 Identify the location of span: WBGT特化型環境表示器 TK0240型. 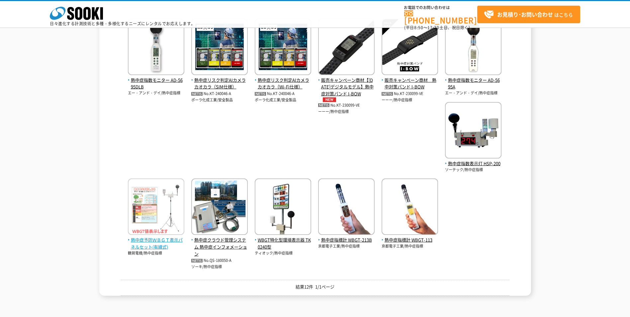
(283, 243).